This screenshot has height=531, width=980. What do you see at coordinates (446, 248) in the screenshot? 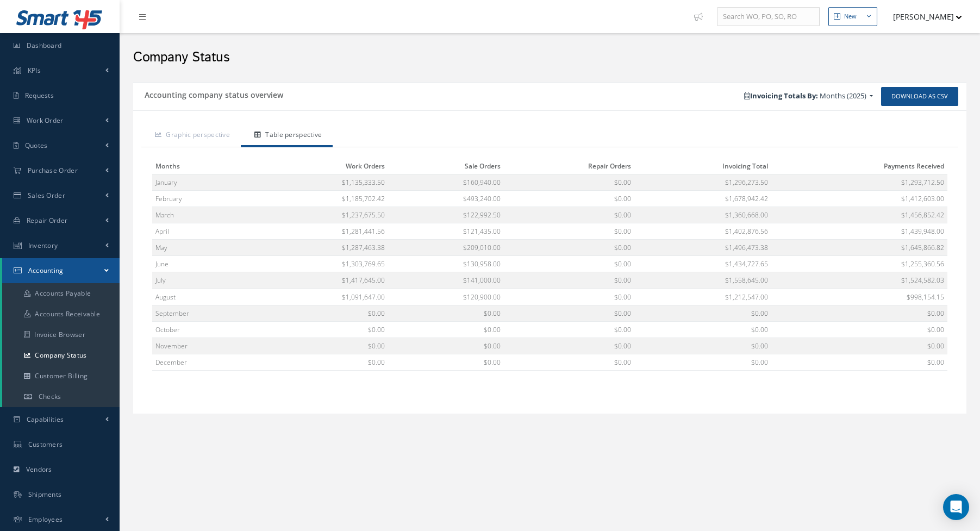
I see `td: $209,010.00` at bounding box center [446, 248].